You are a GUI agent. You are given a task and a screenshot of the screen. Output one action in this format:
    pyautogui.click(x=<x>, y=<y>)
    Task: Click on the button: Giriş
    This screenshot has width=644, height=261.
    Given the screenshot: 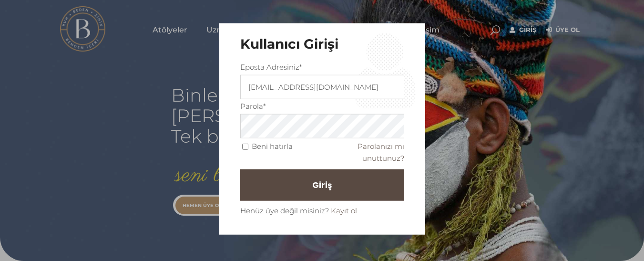 What is the action you would take?
    pyautogui.click(x=322, y=185)
    